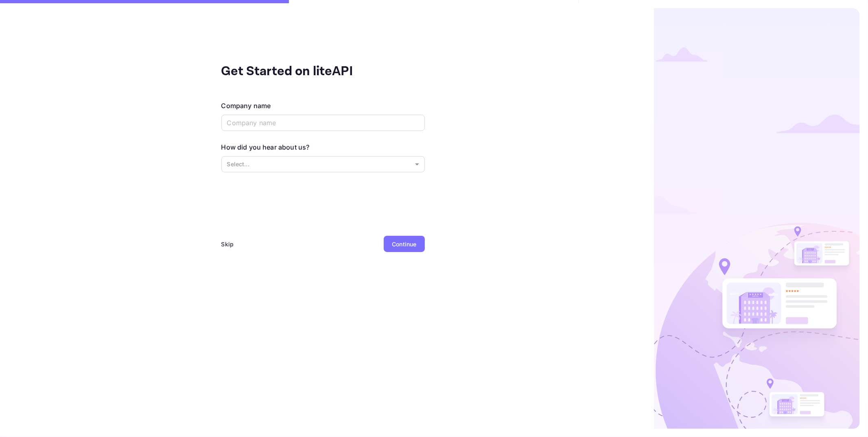 The height and width of the screenshot is (437, 868). I want to click on div: Without label, so click(323, 164).